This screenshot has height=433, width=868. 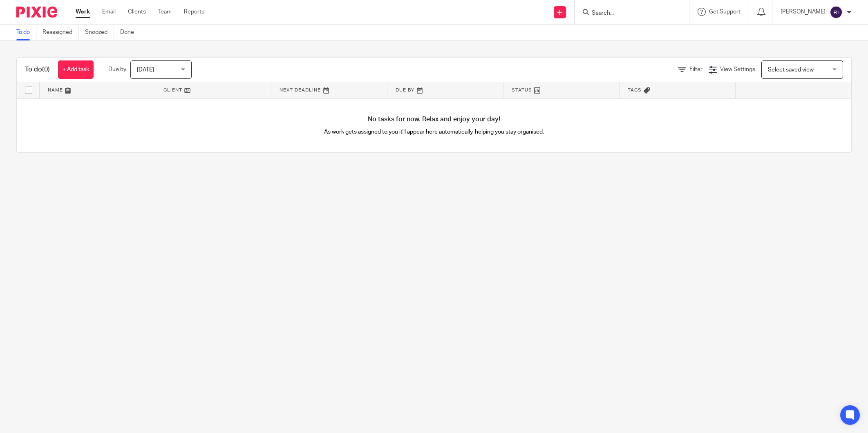 I want to click on input: Search, so click(x=628, y=13).